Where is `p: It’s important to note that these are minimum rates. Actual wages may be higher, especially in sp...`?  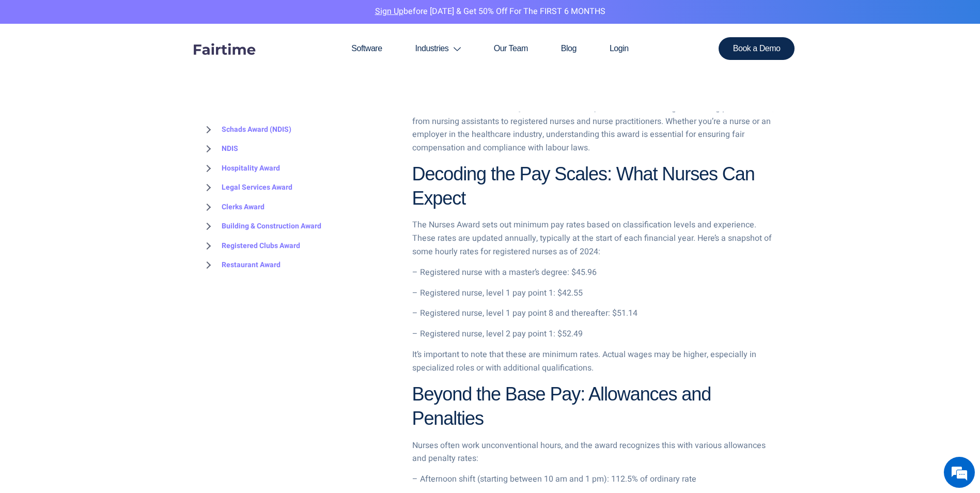
p: It’s important to note that these are minimum rates. Actual wages may be higher, especially in sp... is located at coordinates (595, 361).